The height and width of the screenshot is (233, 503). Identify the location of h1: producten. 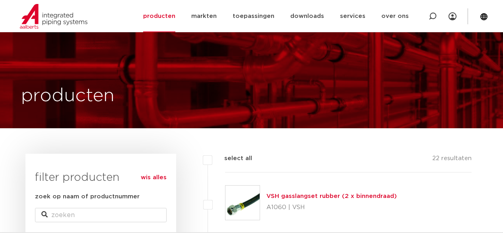
(68, 96).